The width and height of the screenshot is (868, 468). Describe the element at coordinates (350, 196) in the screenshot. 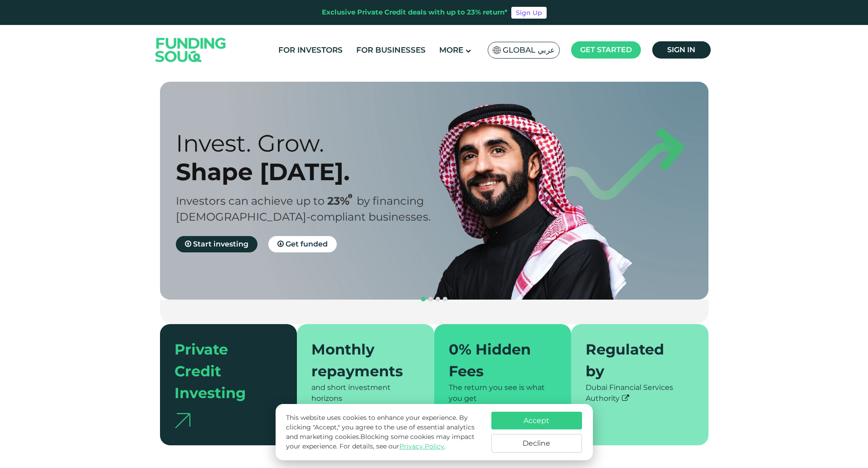

I see `i: 23% IRR (expected) ~ 15% Net yield (expected)` at that location.